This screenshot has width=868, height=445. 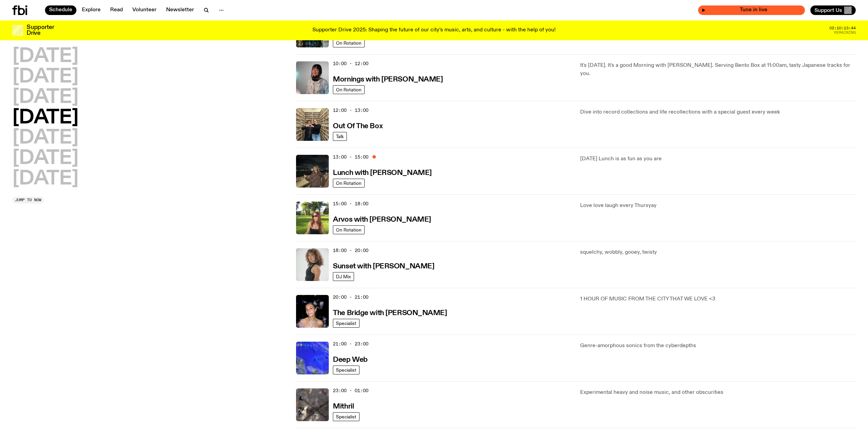 What do you see at coordinates (61, 10) in the screenshot?
I see `a: Schedule` at bounding box center [61, 10].